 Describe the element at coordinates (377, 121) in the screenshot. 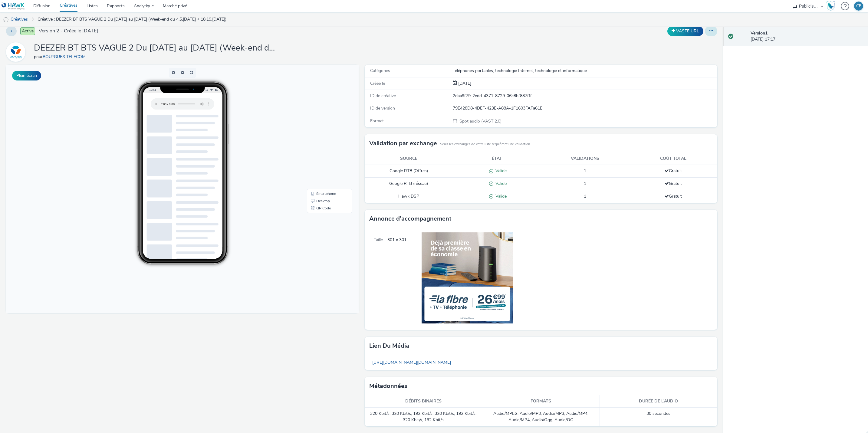

I see `span: Format` at that location.